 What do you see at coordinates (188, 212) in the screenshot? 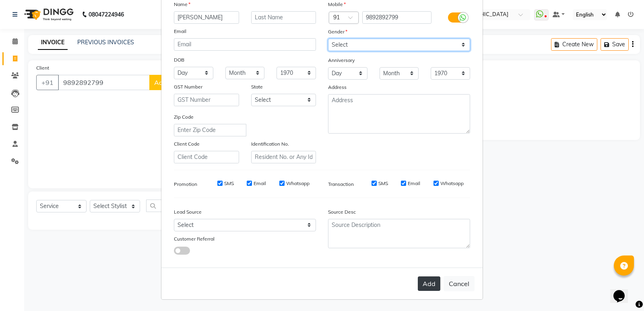
I see `label: Lead Source` at bounding box center [188, 212].